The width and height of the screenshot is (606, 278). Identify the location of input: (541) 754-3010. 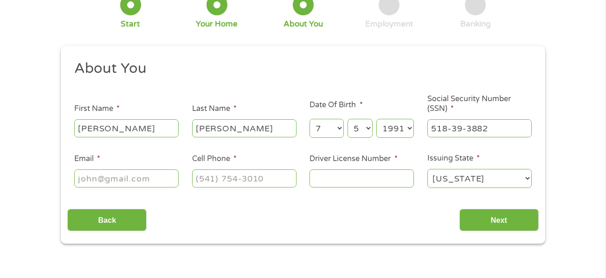
(244, 178).